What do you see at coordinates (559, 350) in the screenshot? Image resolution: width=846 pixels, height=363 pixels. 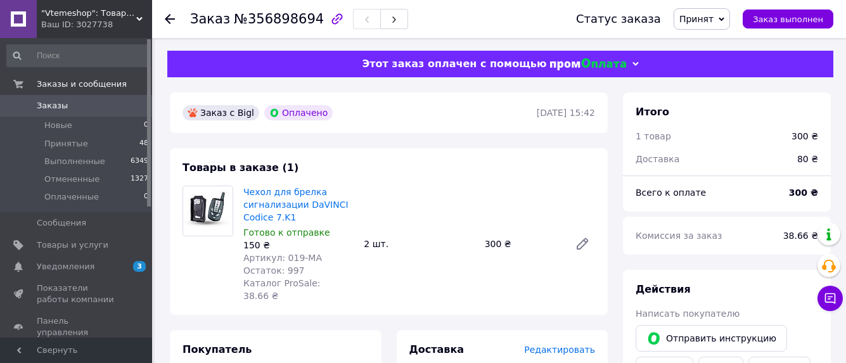 I see `span: Редактировать` at bounding box center [559, 350].